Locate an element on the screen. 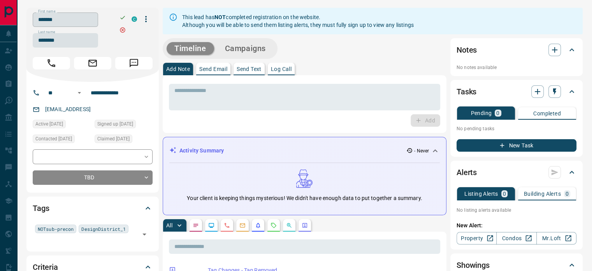 This screenshot has width=592, height=271. span: NOTsub-precon is located at coordinates (56, 229).